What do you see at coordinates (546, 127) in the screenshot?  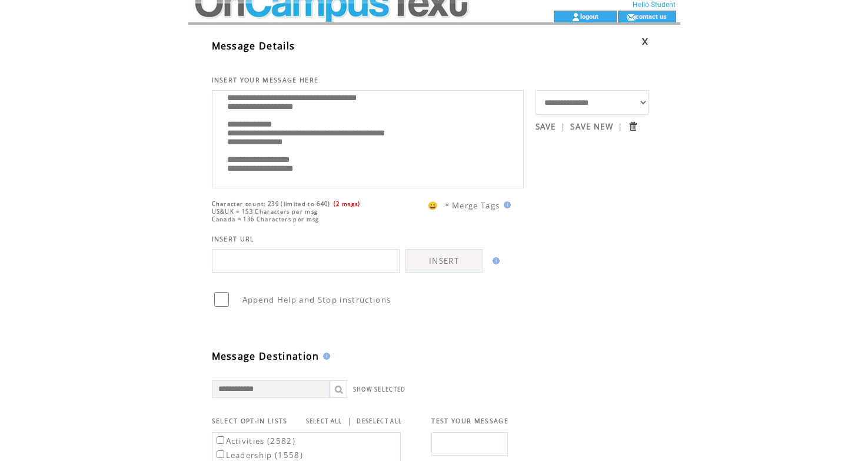 I see `a: SAVE` at bounding box center [546, 127].